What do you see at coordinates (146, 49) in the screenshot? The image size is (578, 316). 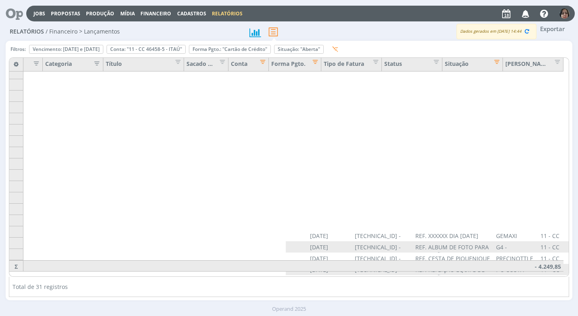 I see `button: Conta: "11 - CC 46458-5 - ITAÚ"` at bounding box center [146, 49].